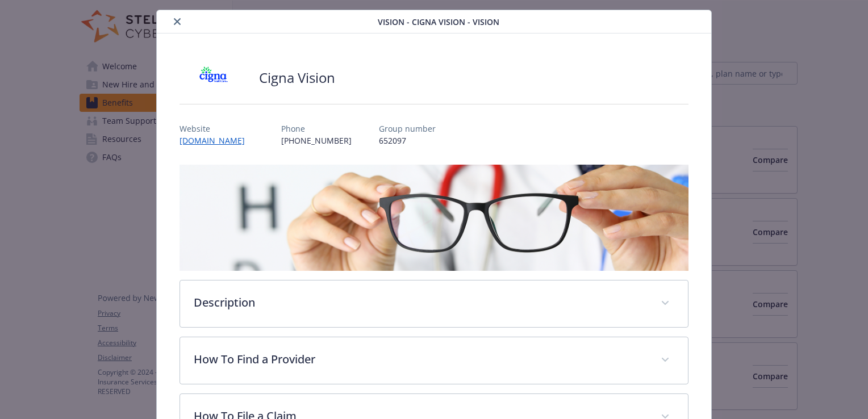 This screenshot has height=419, width=868. Describe the element at coordinates (439, 22) in the screenshot. I see `span: Vision - Cigna Vision - Vision` at that location.